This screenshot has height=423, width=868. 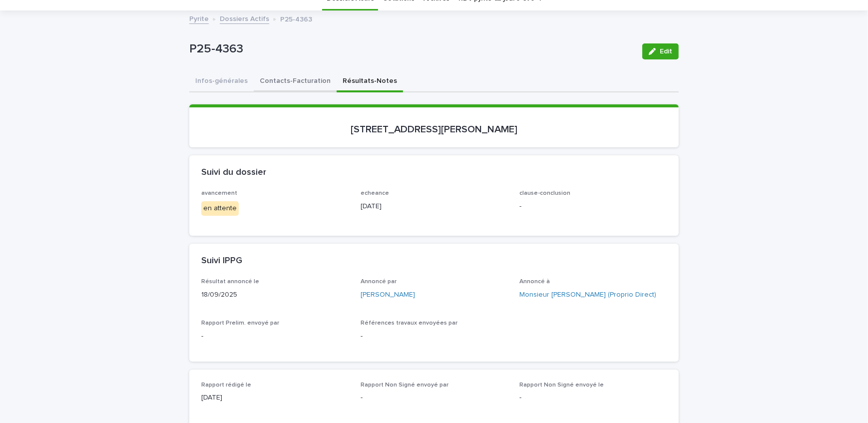 What do you see at coordinates (221, 82) in the screenshot?
I see `button: Infos-générales` at bounding box center [221, 82].